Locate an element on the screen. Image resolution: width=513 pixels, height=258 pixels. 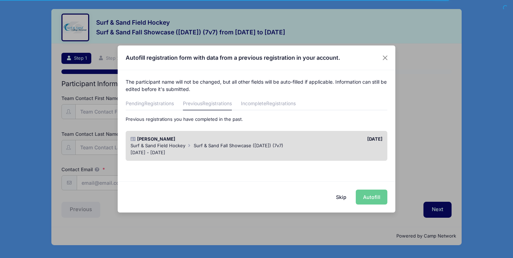
h4: Autofill registration form with data from a previous registration in your account. is located at coordinates (233, 58).